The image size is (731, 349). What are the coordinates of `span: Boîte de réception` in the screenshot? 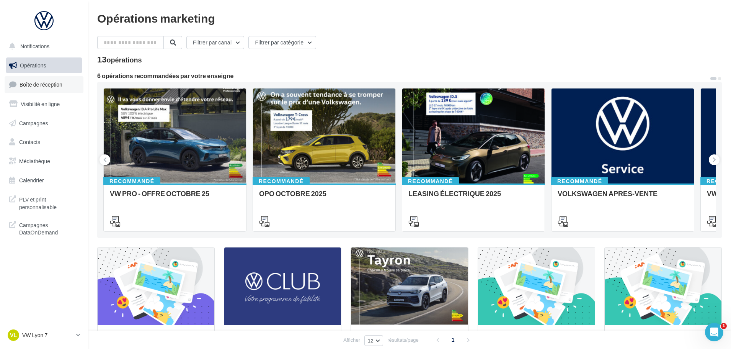 It's located at (41, 84).